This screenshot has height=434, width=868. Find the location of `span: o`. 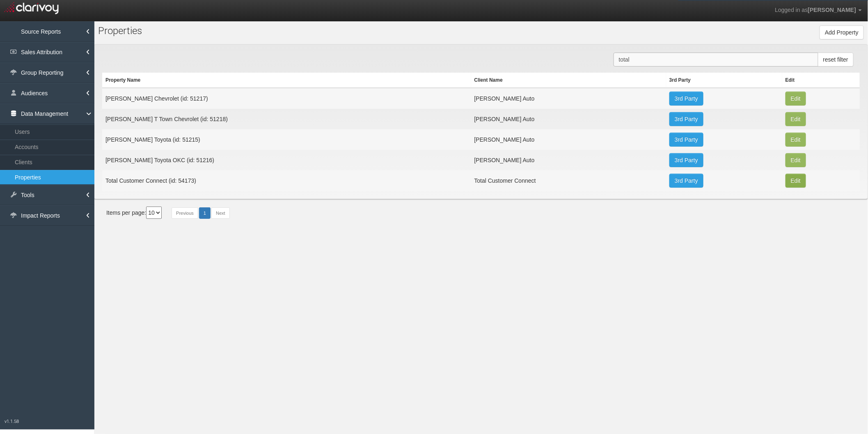

span: o is located at coordinates (110, 31).